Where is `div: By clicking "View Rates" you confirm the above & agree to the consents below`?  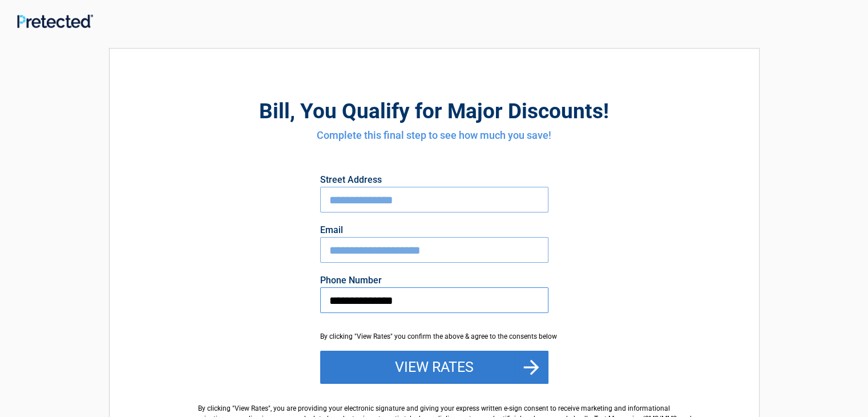 div: By clicking "View Rates" you confirm the above & agree to the consents below is located at coordinates (434, 337).